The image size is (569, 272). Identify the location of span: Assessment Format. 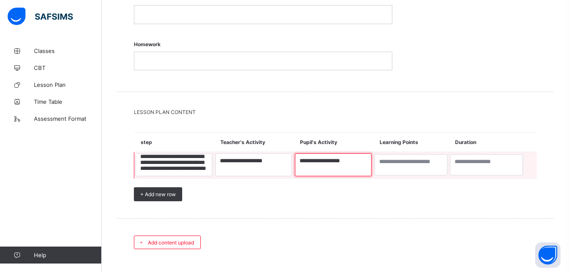
(68, 119).